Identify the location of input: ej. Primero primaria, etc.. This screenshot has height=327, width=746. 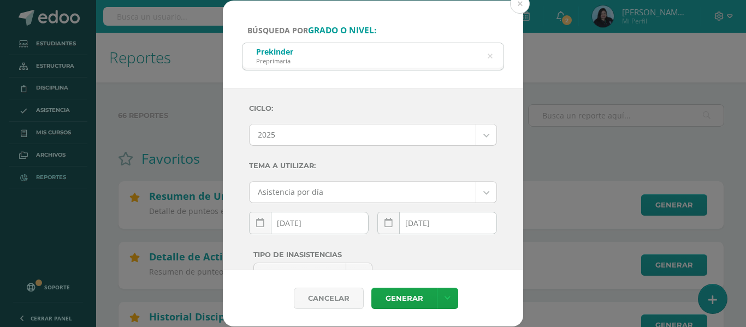
(373, 56).